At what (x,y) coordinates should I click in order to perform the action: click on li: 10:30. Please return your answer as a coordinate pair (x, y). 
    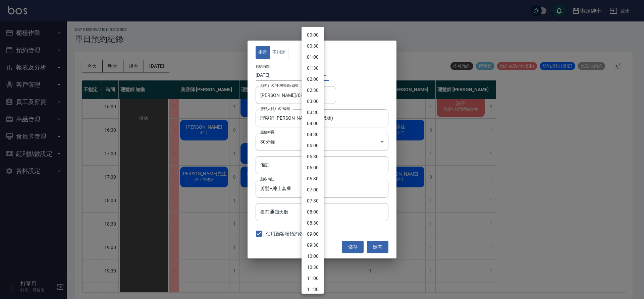
    Looking at the image, I should click on (313, 267).